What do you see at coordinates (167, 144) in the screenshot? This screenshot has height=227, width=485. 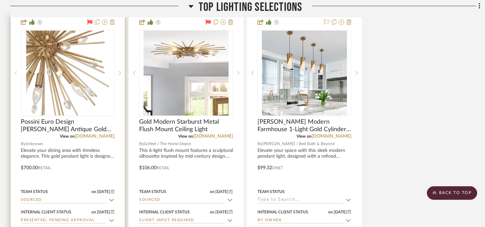 I see `span: GoYeel / The Home Depot` at bounding box center [167, 144].